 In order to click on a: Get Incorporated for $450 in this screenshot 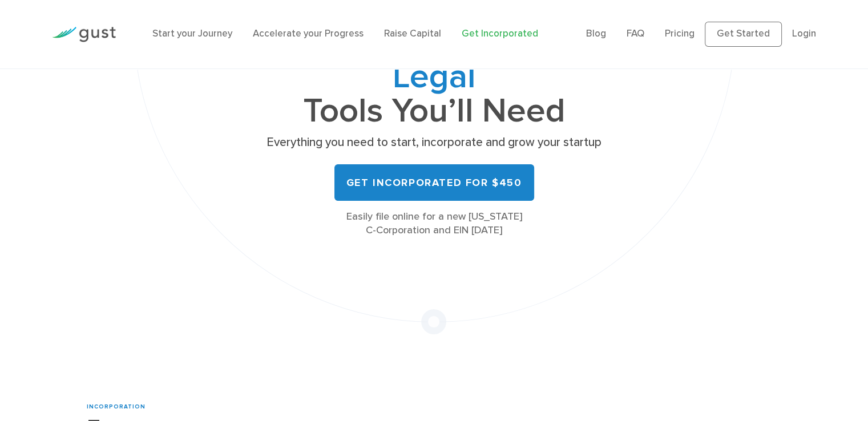, I will do `click(435, 182)`.